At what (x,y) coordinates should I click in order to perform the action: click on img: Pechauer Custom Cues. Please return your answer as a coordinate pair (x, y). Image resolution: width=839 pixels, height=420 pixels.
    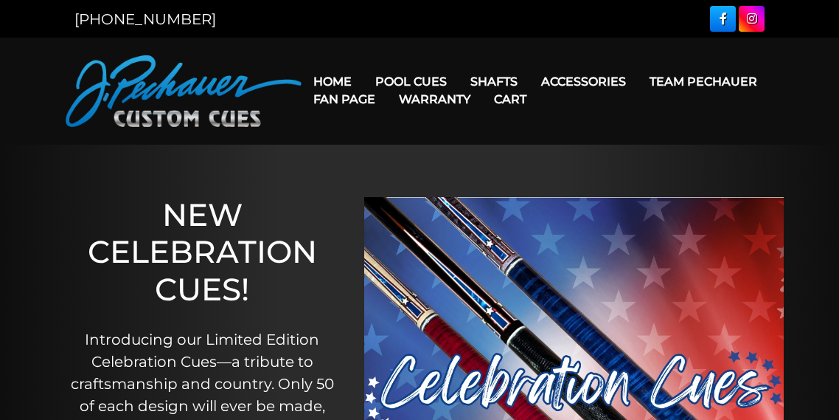
    Looking at the image, I should click on (184, 91).